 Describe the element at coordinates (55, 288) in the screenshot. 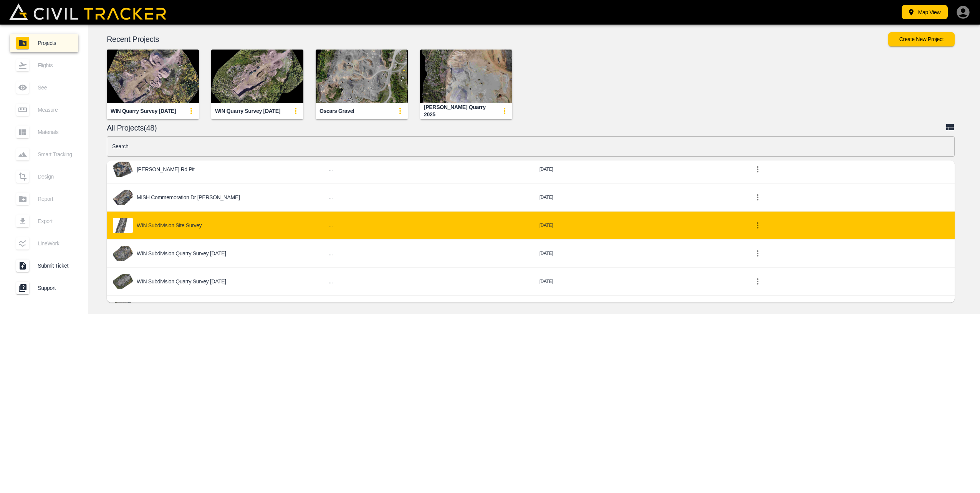

I see `span: Support` at that location.